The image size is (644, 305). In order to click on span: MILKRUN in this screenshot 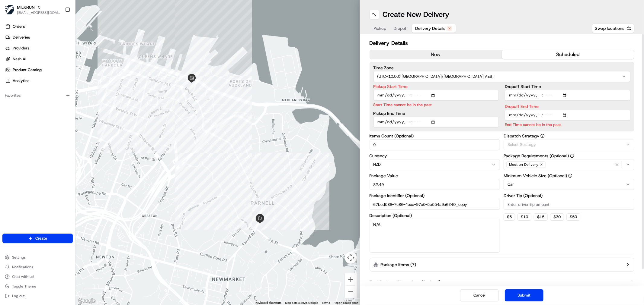, I will do `click(26, 7)`.